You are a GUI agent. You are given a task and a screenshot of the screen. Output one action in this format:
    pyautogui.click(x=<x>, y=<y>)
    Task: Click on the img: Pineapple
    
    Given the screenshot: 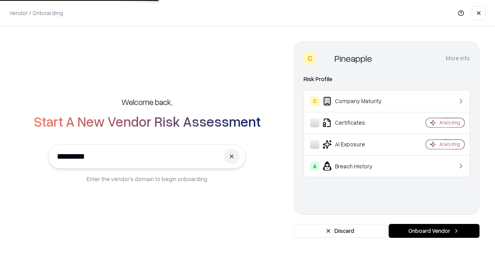 What is the action you would take?
    pyautogui.click(x=325, y=58)
    